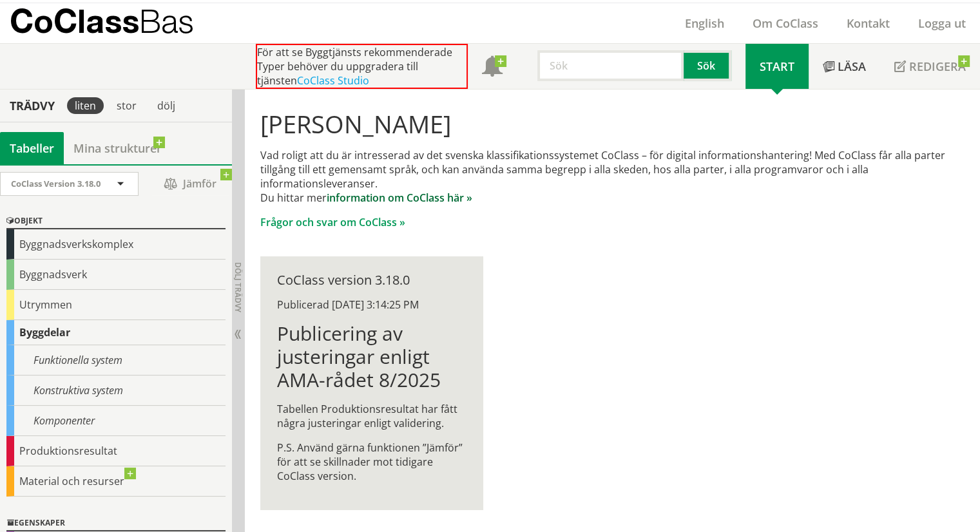  I want to click on a: Start, so click(777, 66).